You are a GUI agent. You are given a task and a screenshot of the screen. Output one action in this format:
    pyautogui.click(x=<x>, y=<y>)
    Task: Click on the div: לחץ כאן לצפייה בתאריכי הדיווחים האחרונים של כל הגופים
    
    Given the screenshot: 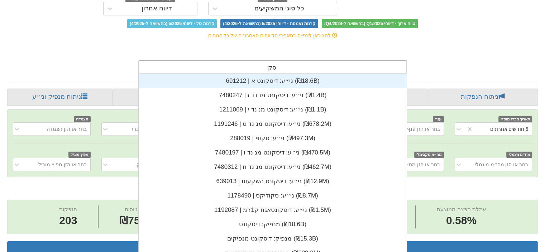 What is the action you would take?
    pyautogui.click(x=273, y=35)
    